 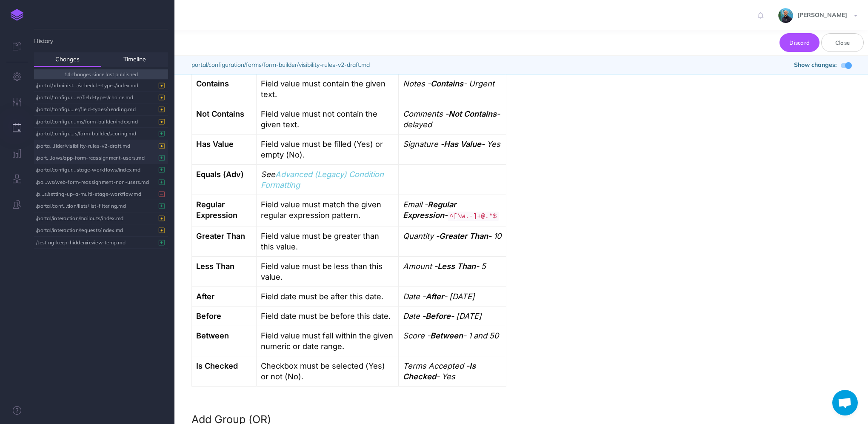 What do you see at coordinates (213, 84) in the screenshot?
I see `strong: Contains` at bounding box center [213, 84].